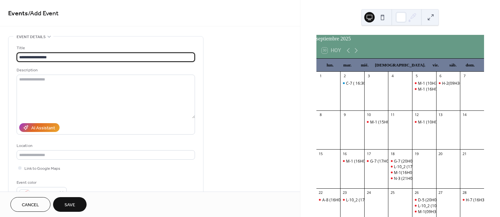 The width and height of the screenshot is (500, 217). What do you see at coordinates (43, 128) in the screenshot?
I see `div: AI Assistant` at bounding box center [43, 128].